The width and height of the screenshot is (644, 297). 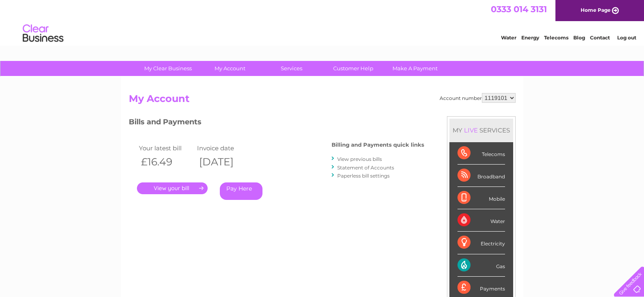 What do you see at coordinates (481, 242) in the screenshot?
I see `div: Electricity` at bounding box center [481, 242].